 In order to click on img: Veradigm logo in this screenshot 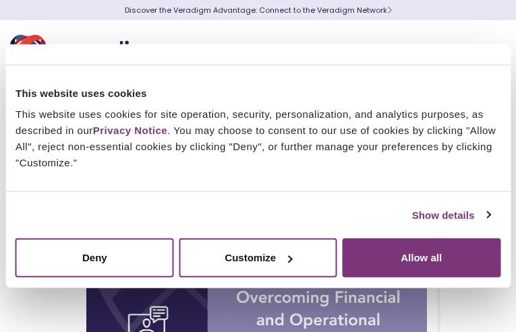, I will do `click(91, 53)`.